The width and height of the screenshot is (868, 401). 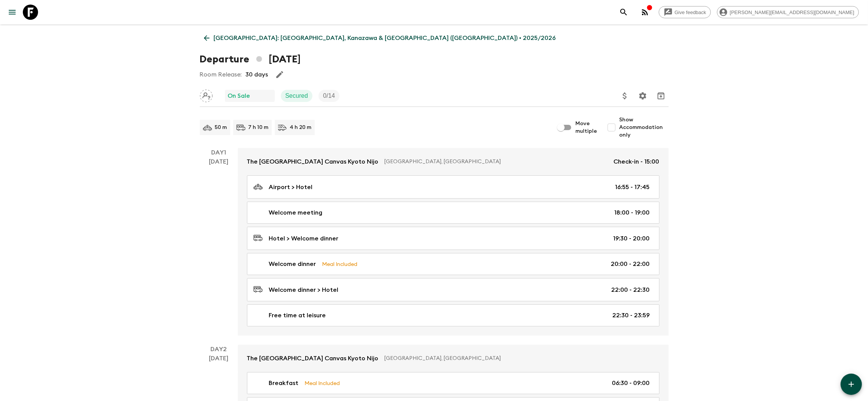 What do you see at coordinates (206, 95) in the screenshot?
I see `span: Assign pack leader` at bounding box center [206, 95].